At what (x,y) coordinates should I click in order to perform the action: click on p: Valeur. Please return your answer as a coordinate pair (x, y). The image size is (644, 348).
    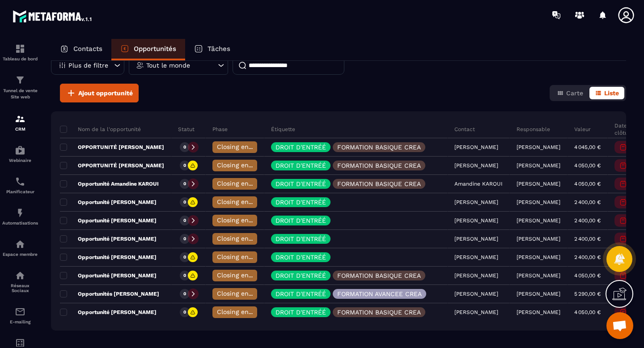
    Looking at the image, I should click on (582, 129).